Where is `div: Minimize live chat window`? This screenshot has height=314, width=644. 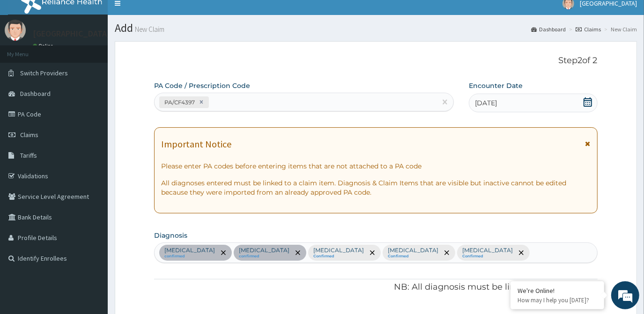 div: Minimize live chat window is located at coordinates (165, 16).